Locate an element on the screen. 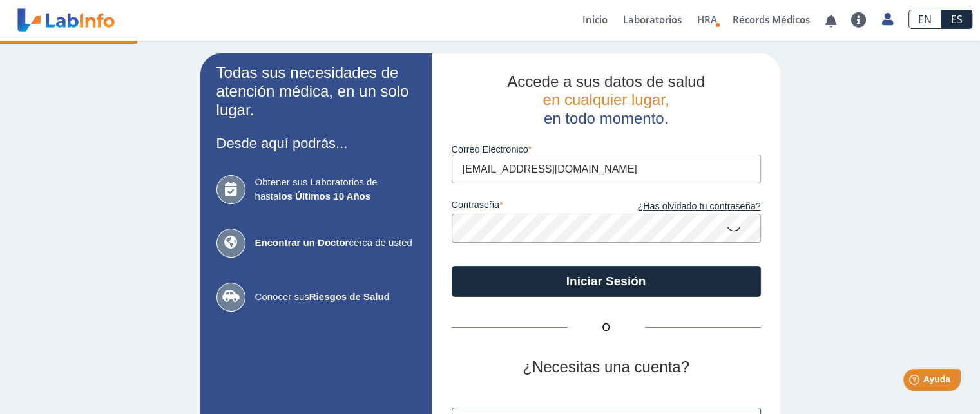 The image size is (980, 414). span: HRA is located at coordinates (707, 19).